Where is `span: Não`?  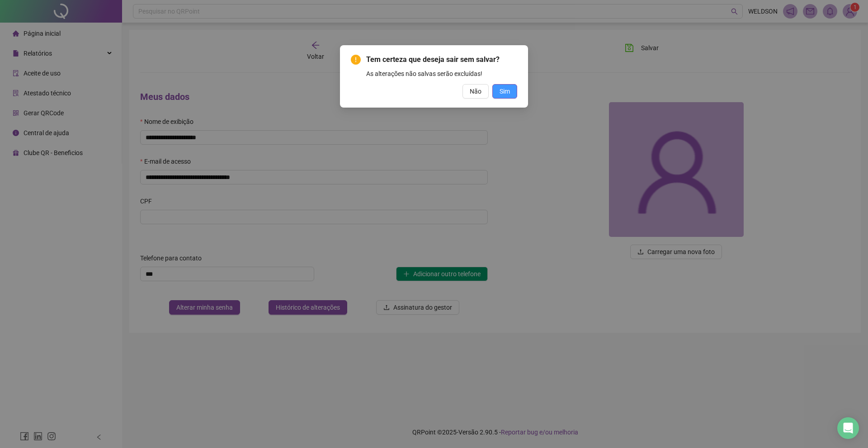 span: Não is located at coordinates (476, 91).